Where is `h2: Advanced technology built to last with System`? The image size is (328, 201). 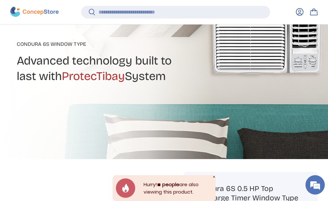 h2: Advanced technology built to last with System is located at coordinates (140, 68).